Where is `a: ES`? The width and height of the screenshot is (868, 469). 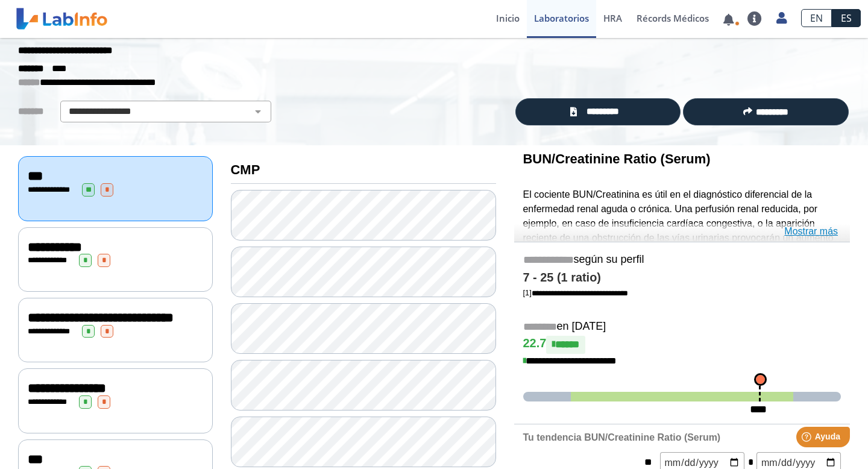 a: ES is located at coordinates (846, 18).